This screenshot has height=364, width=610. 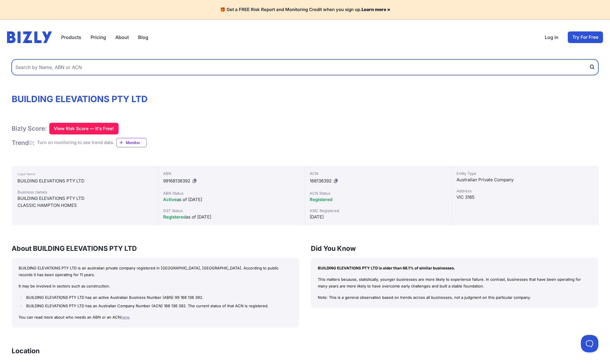 What do you see at coordinates (85, 174) in the screenshot?
I see `div: Legal Name` at bounding box center [85, 174].